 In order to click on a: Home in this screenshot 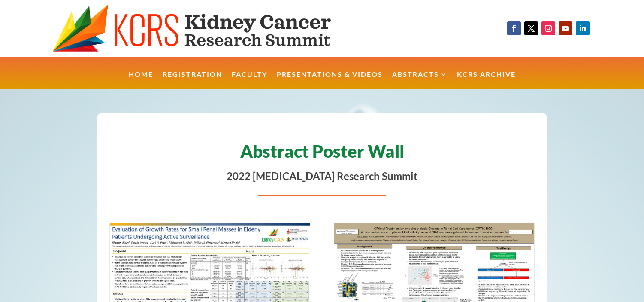, I will do `click(140, 80)`.